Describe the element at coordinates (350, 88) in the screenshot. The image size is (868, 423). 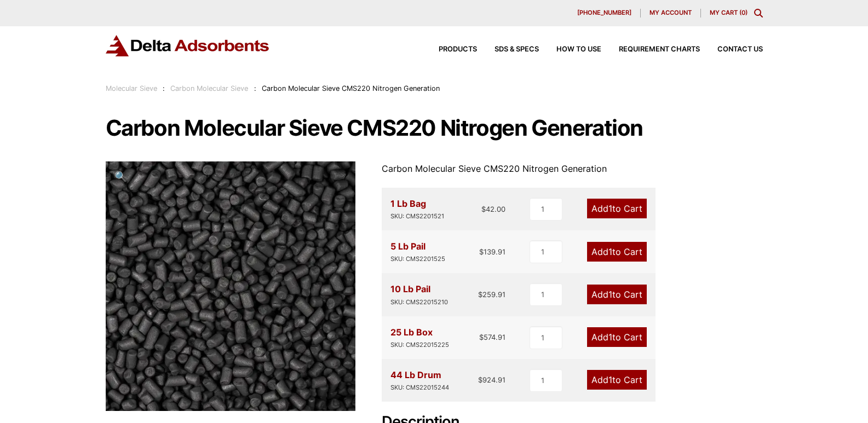
I see `span: Carbon Molecular Sieve CMS220 Nitrogen Generation` at that location.